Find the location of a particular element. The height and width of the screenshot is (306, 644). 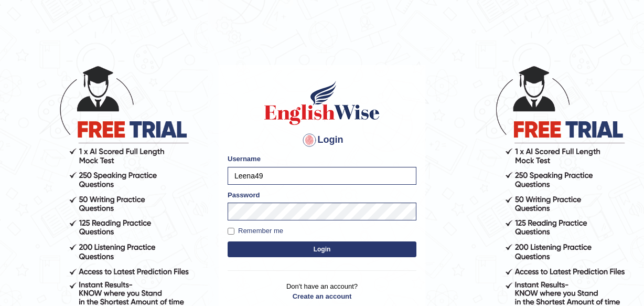

label: Remember me is located at coordinates (255, 231).